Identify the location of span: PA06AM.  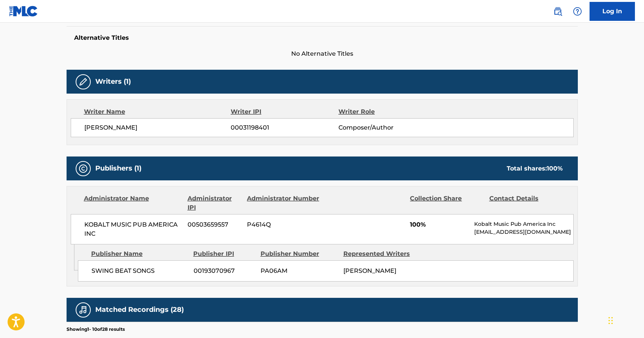
(299, 270).